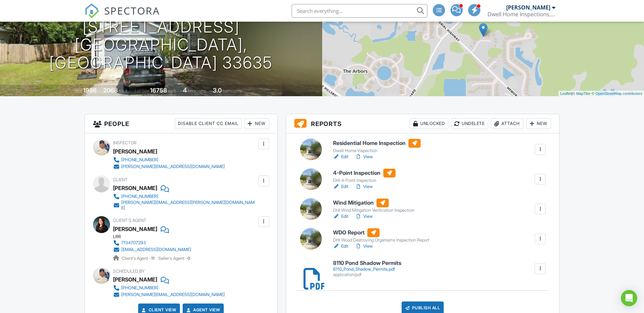  I want to click on span: Client's Agent -, so click(138, 258).